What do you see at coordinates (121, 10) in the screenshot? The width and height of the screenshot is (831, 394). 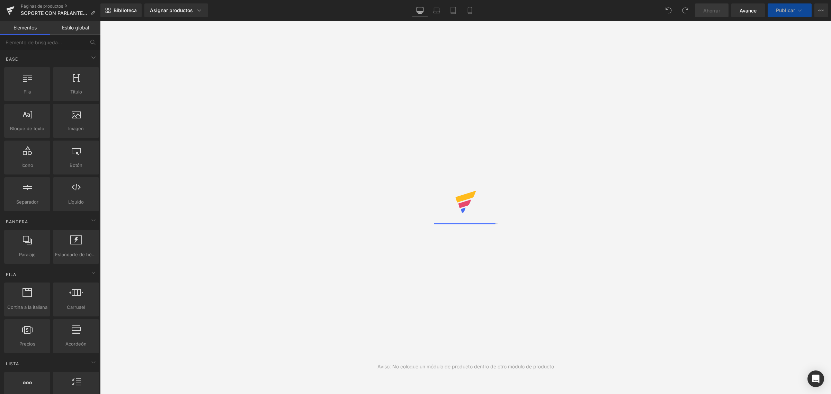 I see `a: Nueva Biblioteca` at bounding box center [121, 10].